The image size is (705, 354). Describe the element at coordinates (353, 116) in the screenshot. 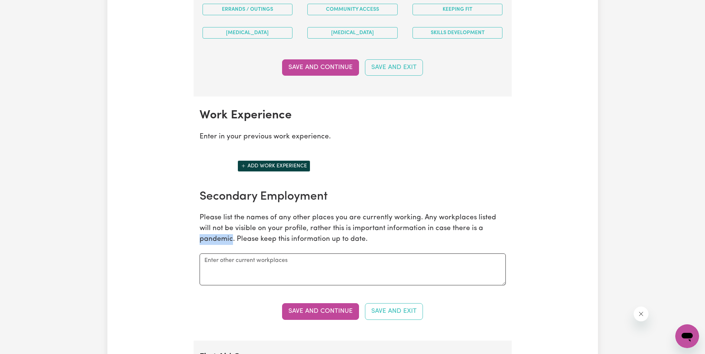

I see `h2: Work Experience` at that location.